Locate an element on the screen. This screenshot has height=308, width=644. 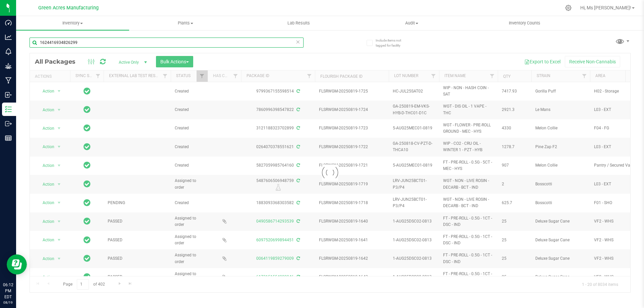
span: Clear is located at coordinates (298, 42).